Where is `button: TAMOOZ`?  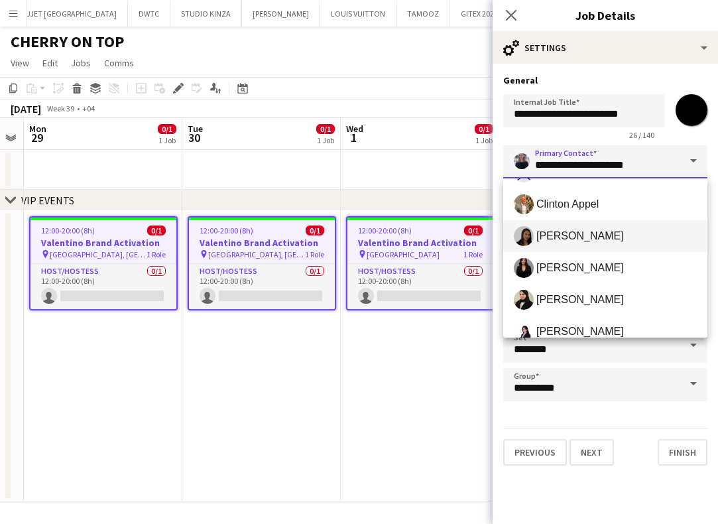
button: TAMOOZ is located at coordinates (423, 13).